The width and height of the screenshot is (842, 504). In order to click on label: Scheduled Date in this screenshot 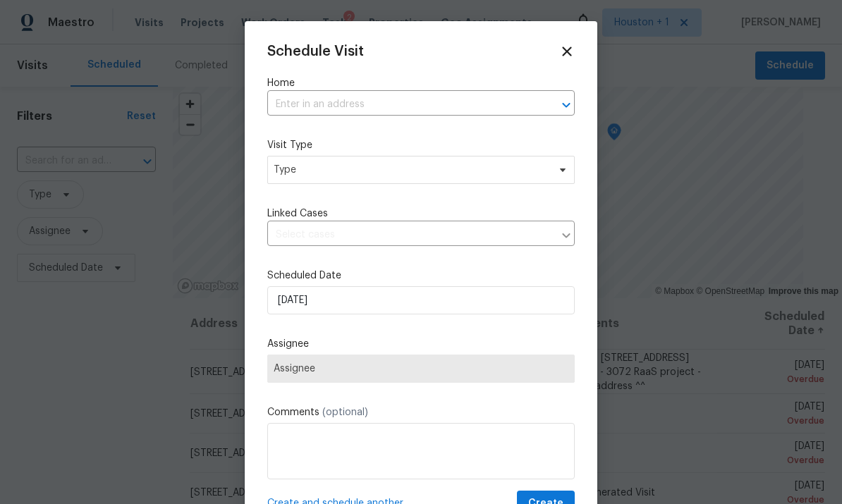, I will do `click(421, 276)`.